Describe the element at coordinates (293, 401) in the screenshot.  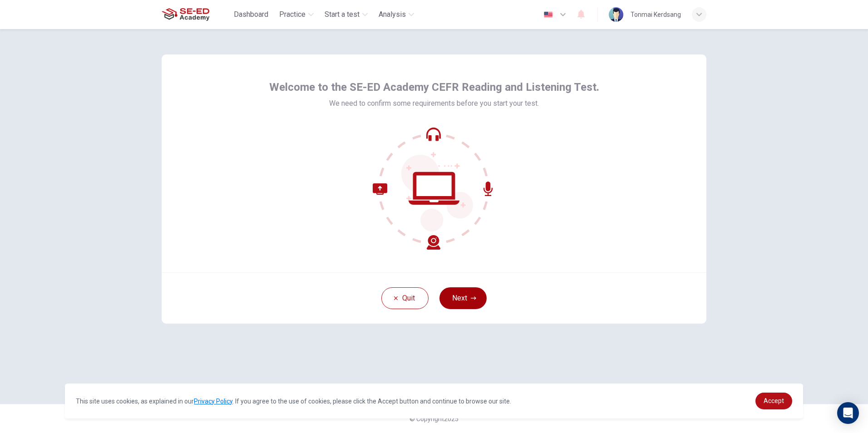
I see `span: This site uses cookies, as explained in our . If you agree to the use of cookies, please click th...` at that location.